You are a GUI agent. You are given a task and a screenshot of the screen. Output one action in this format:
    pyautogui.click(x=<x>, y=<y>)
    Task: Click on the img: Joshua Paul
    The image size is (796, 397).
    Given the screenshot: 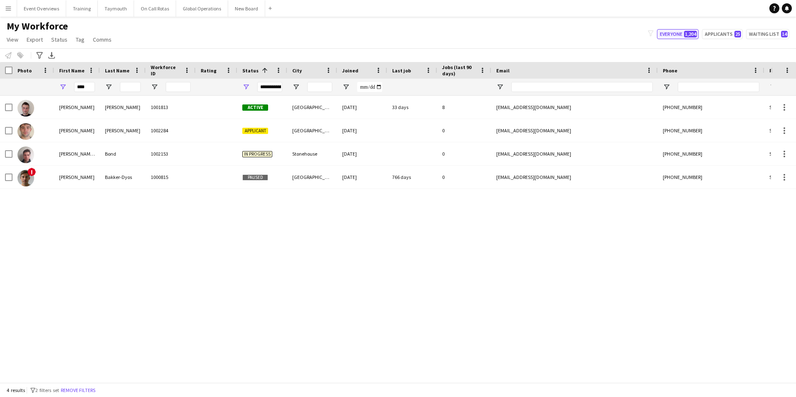 What is the action you would take?
    pyautogui.click(x=26, y=108)
    